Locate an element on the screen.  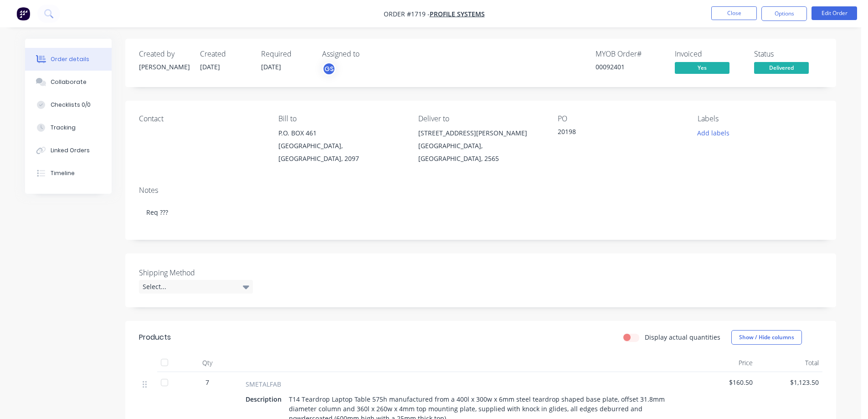
span: $1,123.50 is located at coordinates (790, 381).